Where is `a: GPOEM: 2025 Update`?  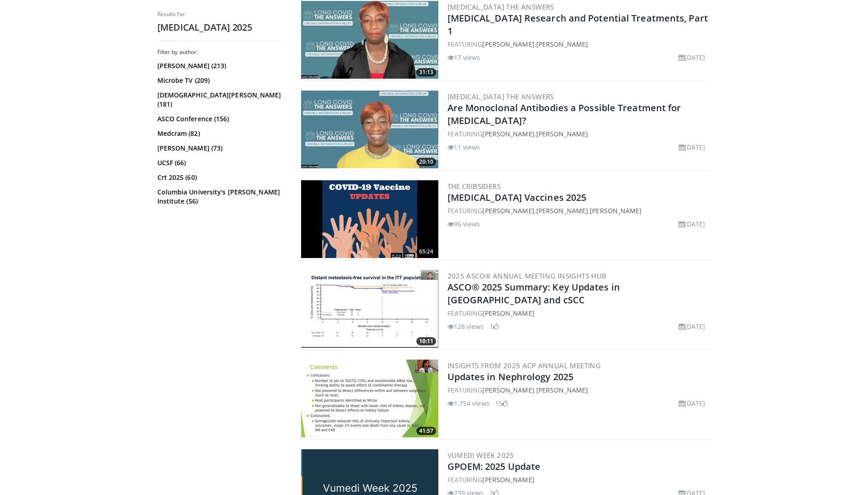 a: GPOEM: 2025 Update is located at coordinates (494, 466).